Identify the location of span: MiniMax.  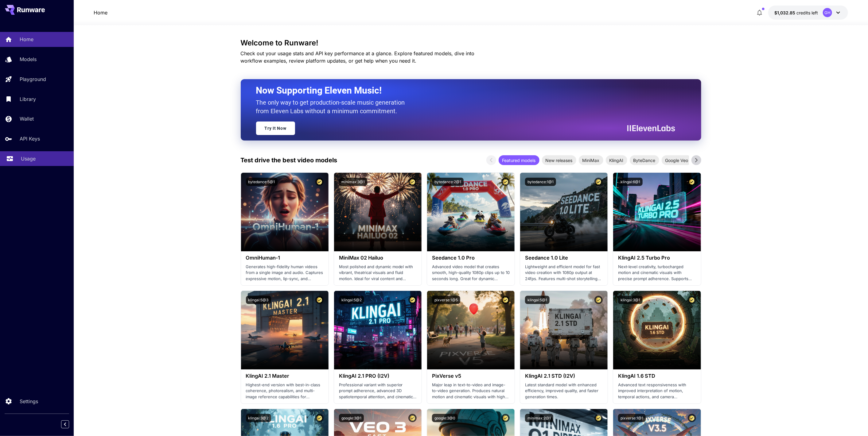
(592, 161).